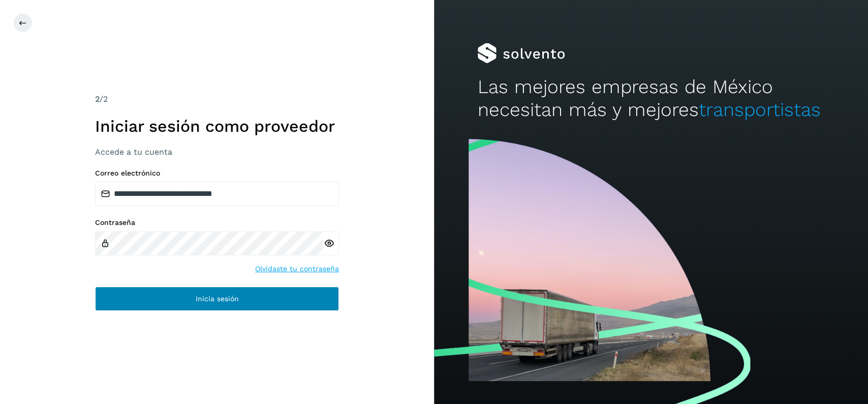 This screenshot has height=404, width=868. I want to click on h3: Accede a tu cuenta, so click(217, 151).